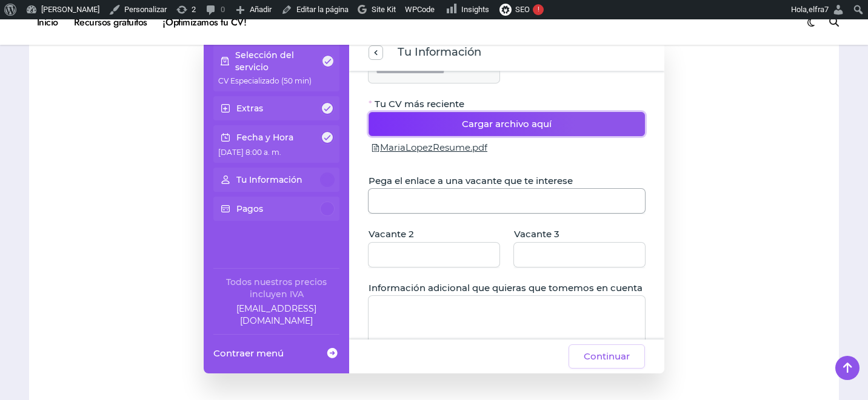 The width and height of the screenshot is (868, 400). Describe the element at coordinates (433, 148) in the screenshot. I see `span: MariaLopezResume.pdf` at that location.